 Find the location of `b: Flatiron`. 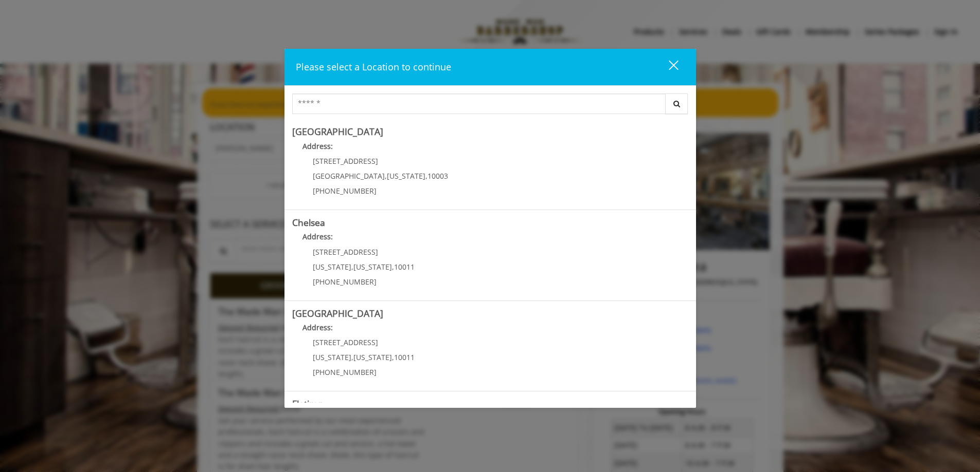

b: Flatiron is located at coordinates (308, 404).